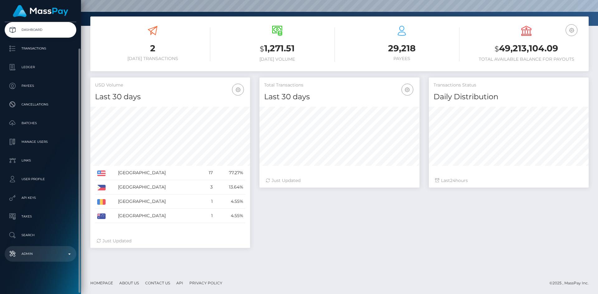 The image size is (598, 294). What do you see at coordinates (40, 86) in the screenshot?
I see `a: Payees` at bounding box center [40, 86].